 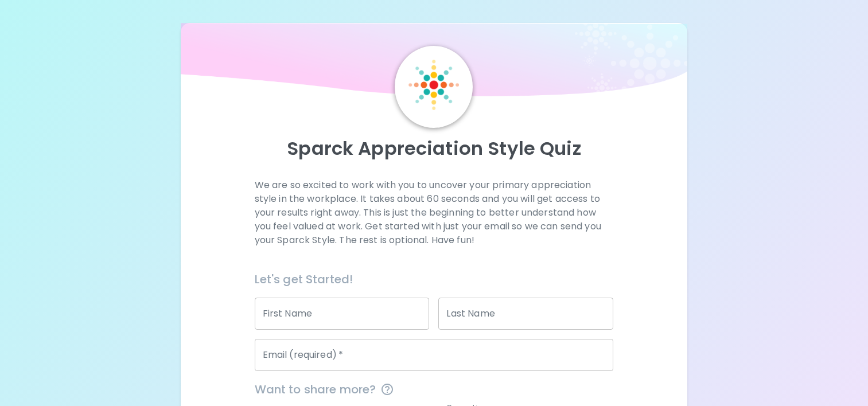 What do you see at coordinates (434, 389) in the screenshot?
I see `span: Want to share more?` at bounding box center [434, 389].